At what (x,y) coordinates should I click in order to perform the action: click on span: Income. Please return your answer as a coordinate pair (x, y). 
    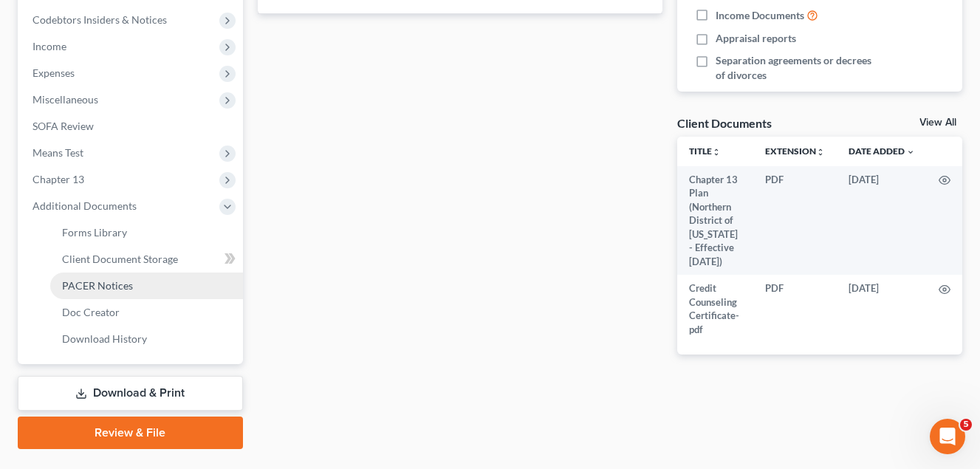
    Looking at the image, I should click on (50, 46).